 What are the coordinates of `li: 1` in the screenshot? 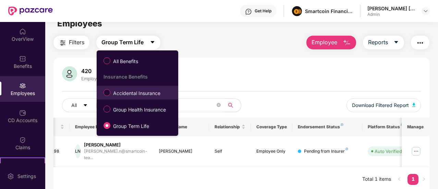 It's located at (413, 179).